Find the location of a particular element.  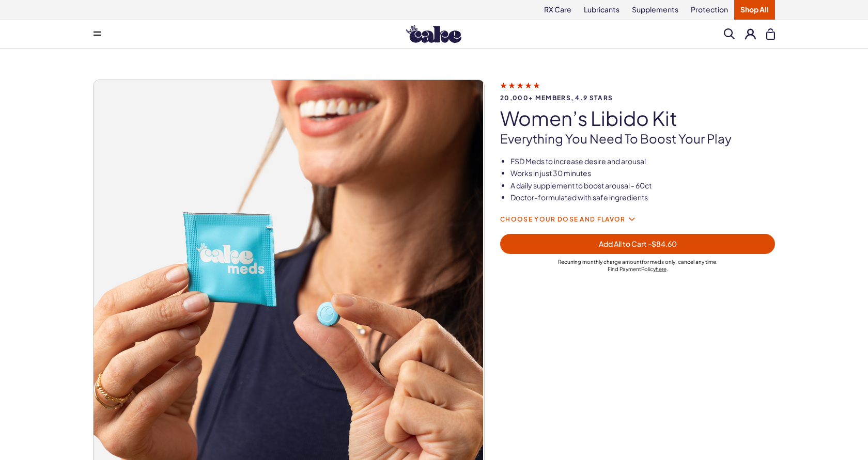

span: 20,000+ members, 4.9 stars is located at coordinates (638, 98).